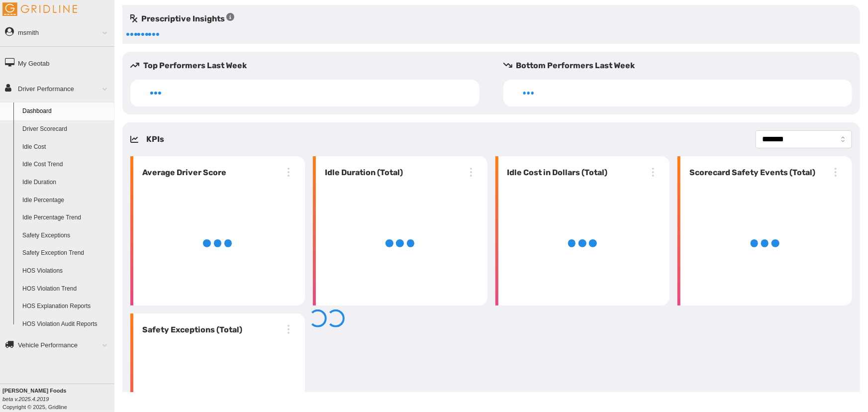  I want to click on a: Safety Exception Trend, so click(66, 253).